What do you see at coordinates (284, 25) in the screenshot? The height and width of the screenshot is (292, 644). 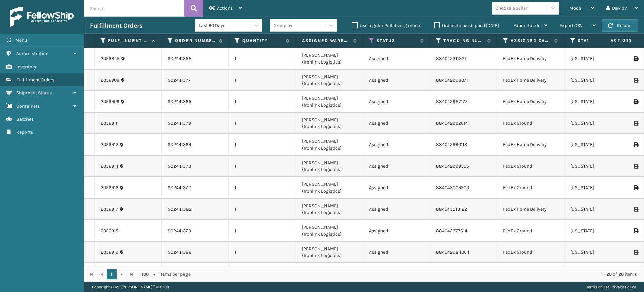 I see `div: Group by` at bounding box center [284, 25].